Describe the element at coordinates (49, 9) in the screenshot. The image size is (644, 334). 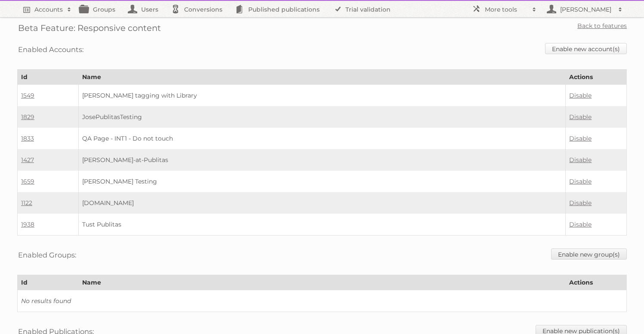
I see `h2: Accounts` at that location.